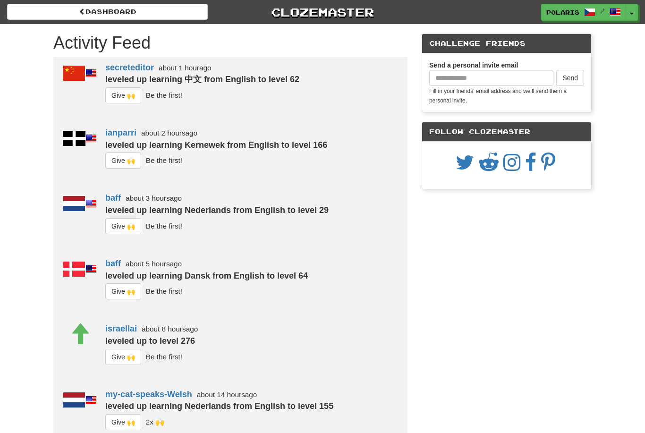  I want to click on small: about 5 hours ago, so click(153, 263).